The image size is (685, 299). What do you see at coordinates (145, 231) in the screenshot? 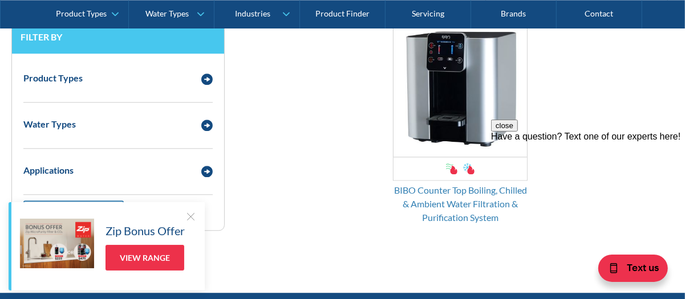
I see `h5: Zip Bonus Offer` at bounding box center [145, 231].